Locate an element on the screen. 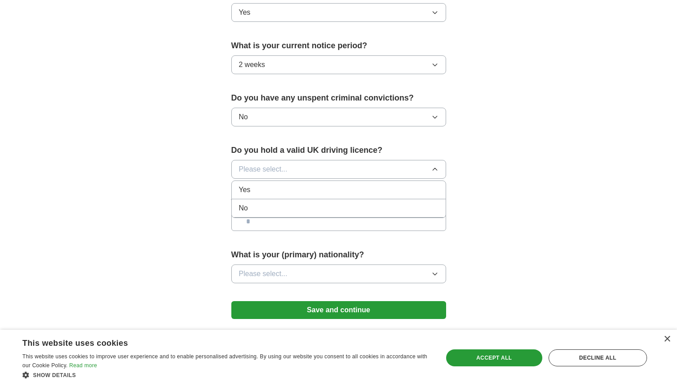 This screenshot has height=386, width=677. button: No is located at coordinates (339, 117).